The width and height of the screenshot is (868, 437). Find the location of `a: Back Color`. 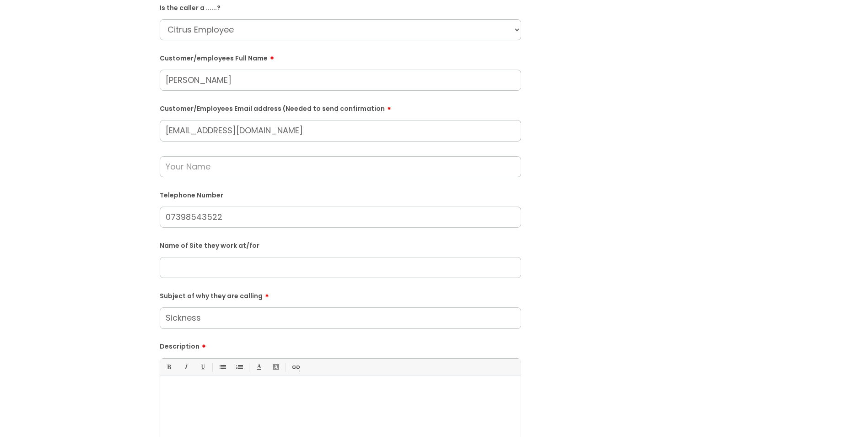

a: Back Color is located at coordinates (275, 367).